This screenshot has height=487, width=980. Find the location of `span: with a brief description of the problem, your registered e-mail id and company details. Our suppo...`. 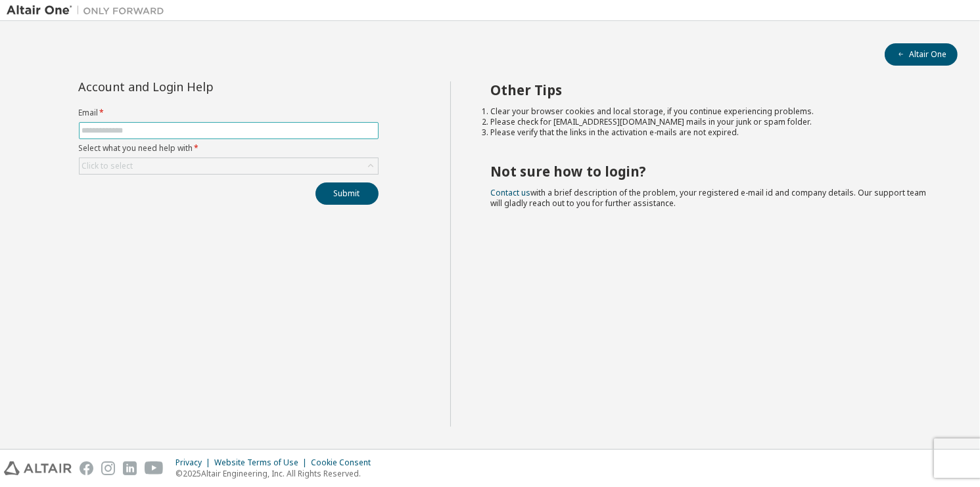

span: with a brief description of the problem, your registered e-mail id and company details. Our suppo... is located at coordinates (707, 198).